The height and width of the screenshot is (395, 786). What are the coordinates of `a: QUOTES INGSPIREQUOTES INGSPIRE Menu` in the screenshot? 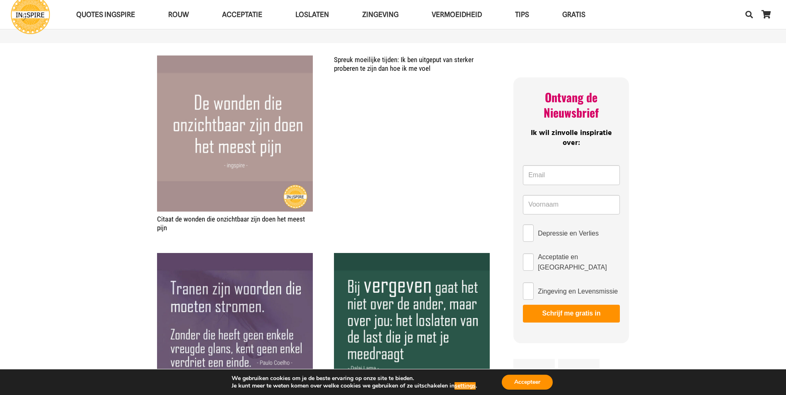 It's located at (106, 15).